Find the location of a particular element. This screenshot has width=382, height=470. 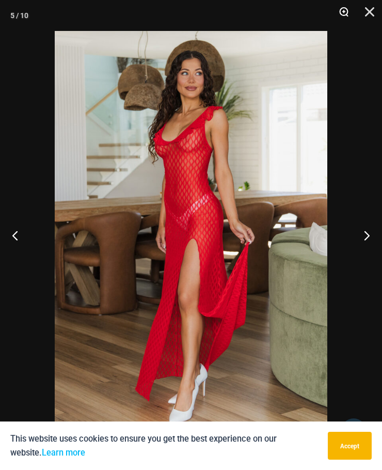

div: 5 / 10 is located at coordinates (19, 15).